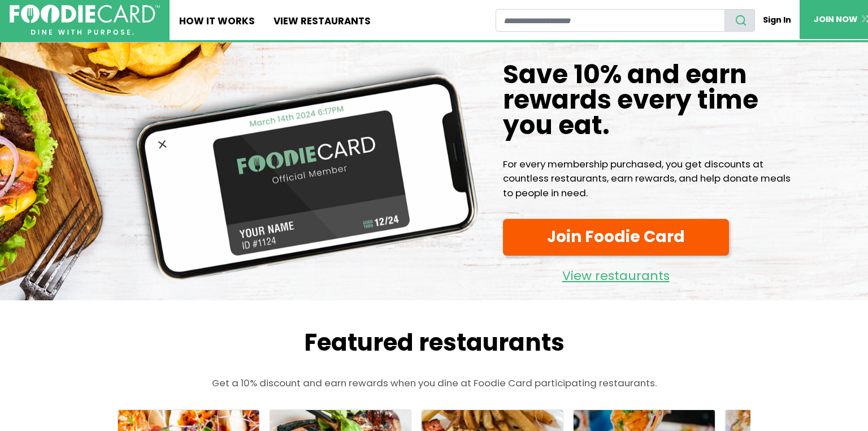 This screenshot has height=431, width=868. Describe the element at coordinates (434, 343) in the screenshot. I see `h2: Featured restaurants` at that location.